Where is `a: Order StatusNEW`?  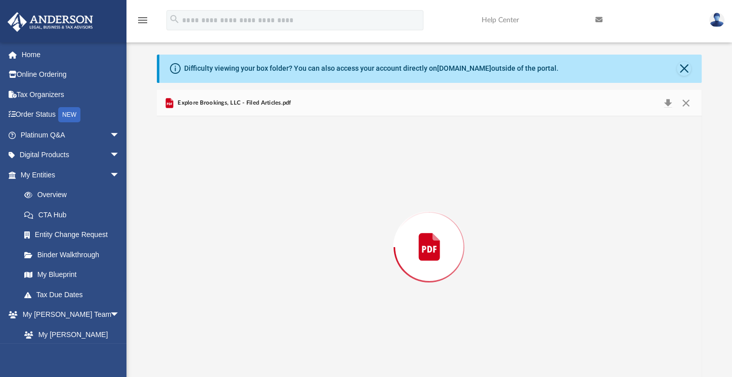 a: Order StatusNEW is located at coordinates (71, 115).